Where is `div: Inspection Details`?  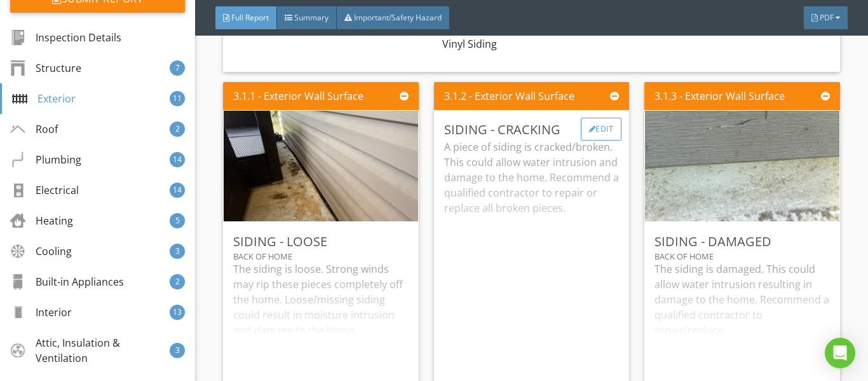
div: Inspection Details is located at coordinates (65, 38).